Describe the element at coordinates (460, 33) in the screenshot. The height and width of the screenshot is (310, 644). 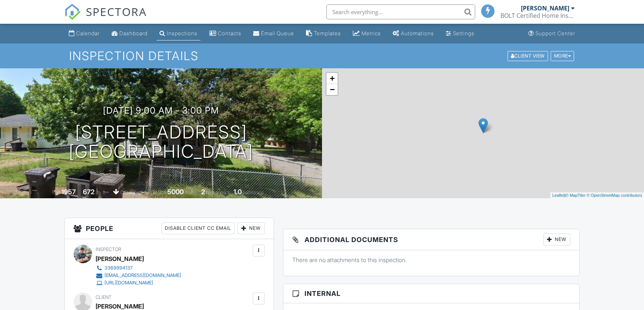
I see `a: Settings` at that location.